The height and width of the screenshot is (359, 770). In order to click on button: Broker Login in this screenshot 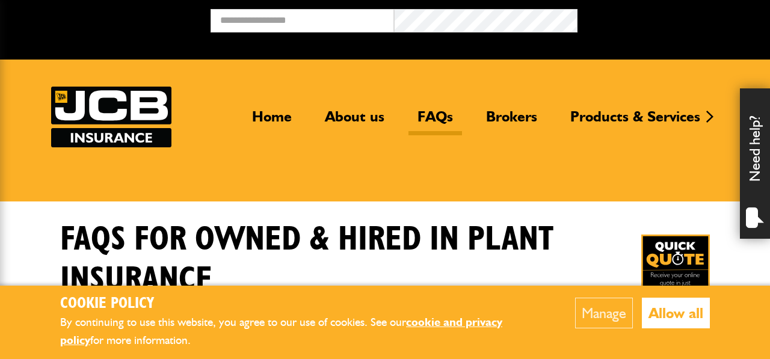, I will do `click(669, 18)`.